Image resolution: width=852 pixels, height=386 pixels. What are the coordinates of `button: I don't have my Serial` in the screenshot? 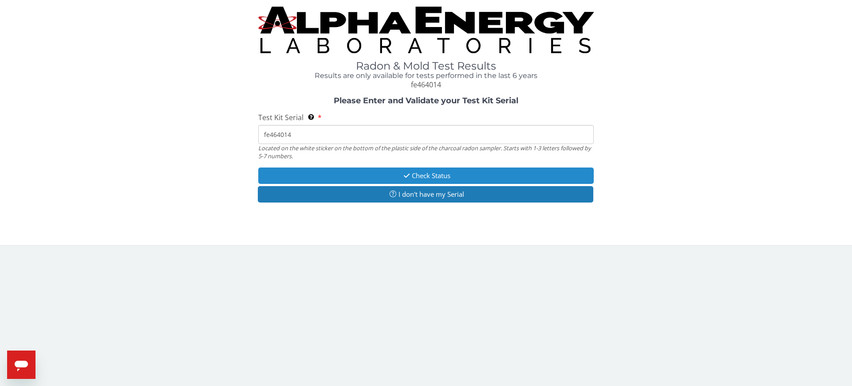 It's located at (425, 194).